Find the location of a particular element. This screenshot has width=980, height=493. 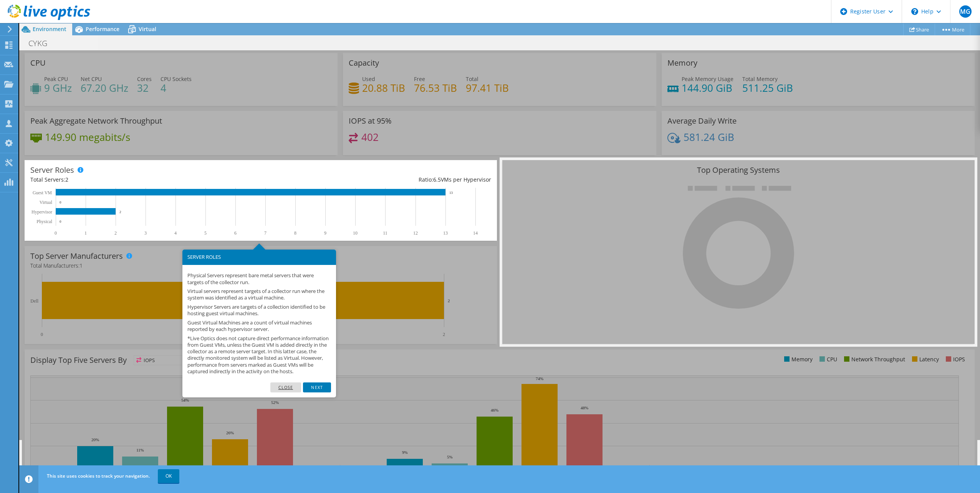

p: Virtual servers represent targets of a collector run where the system was identified as a virtual... is located at coordinates (259, 295).